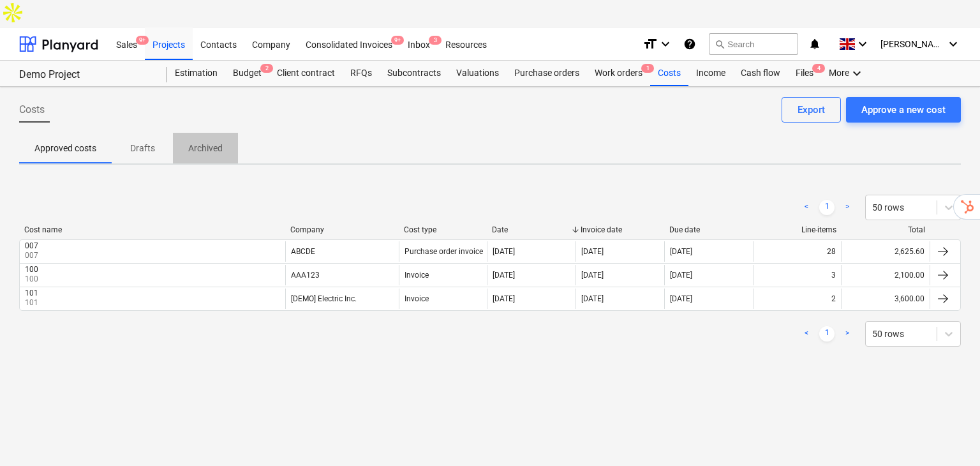  What do you see at coordinates (33, 278) in the screenshot?
I see `p: 100` at bounding box center [33, 278].